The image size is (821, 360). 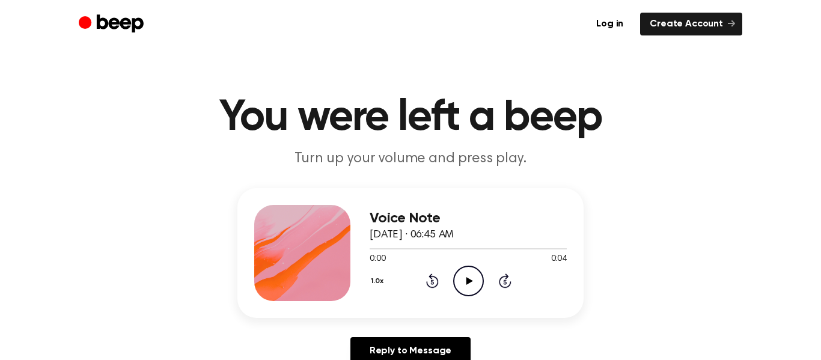 I want to click on span: 0:00, so click(x=377, y=259).